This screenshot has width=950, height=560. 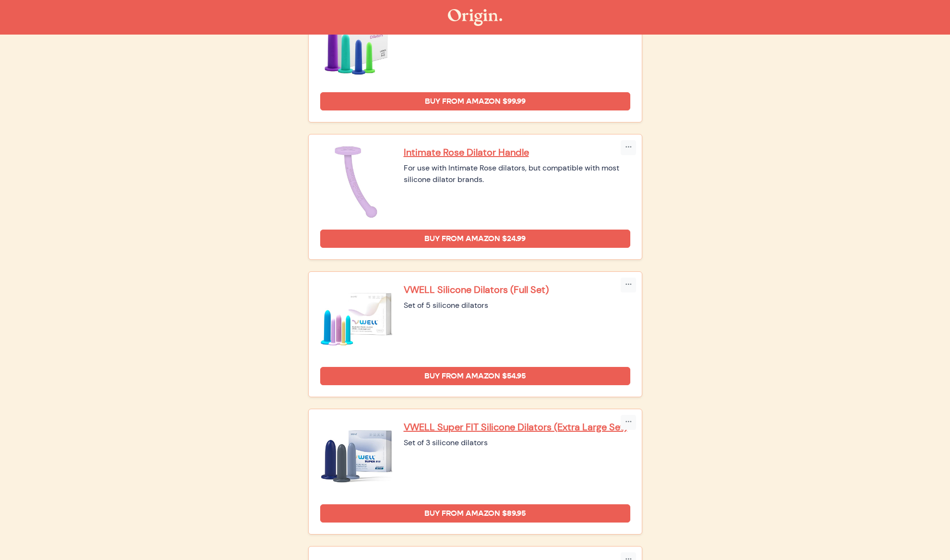 What do you see at coordinates (357, 457) in the screenshot?
I see `img: VWELL Super FIT Silicone Dilators (Extra Large Set)` at bounding box center [357, 457].